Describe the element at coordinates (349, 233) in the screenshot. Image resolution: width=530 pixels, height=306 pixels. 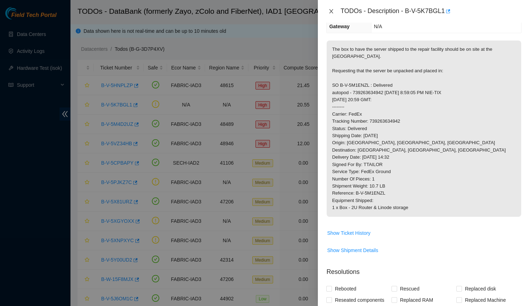
I see `button: Show Ticket History` at that location.